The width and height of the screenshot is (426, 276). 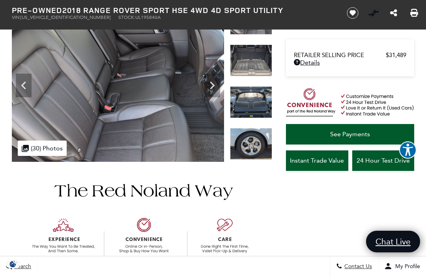 I want to click on a: Instant Trade Value, so click(x=317, y=161).